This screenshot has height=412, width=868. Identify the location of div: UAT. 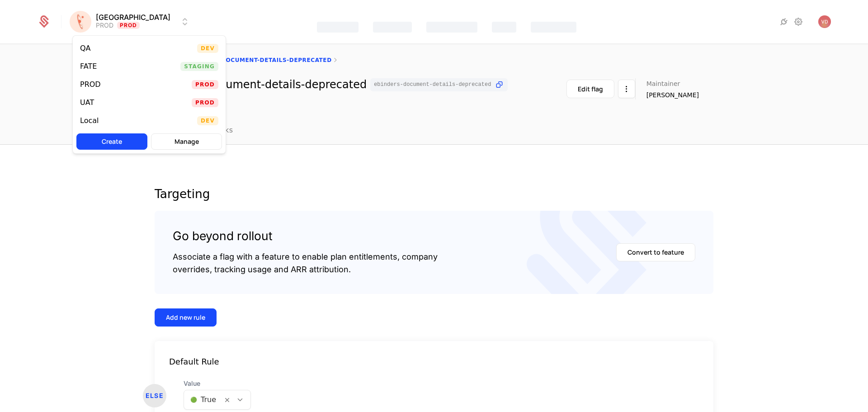
(87, 103).